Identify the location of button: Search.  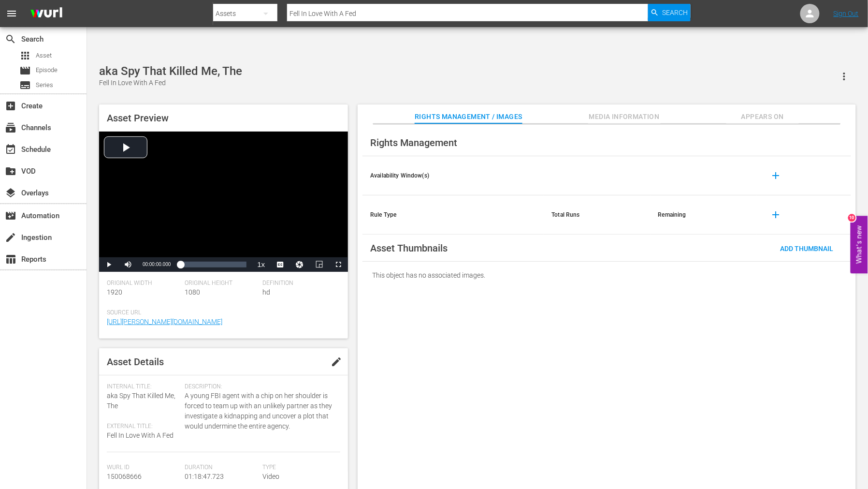
(669, 13).